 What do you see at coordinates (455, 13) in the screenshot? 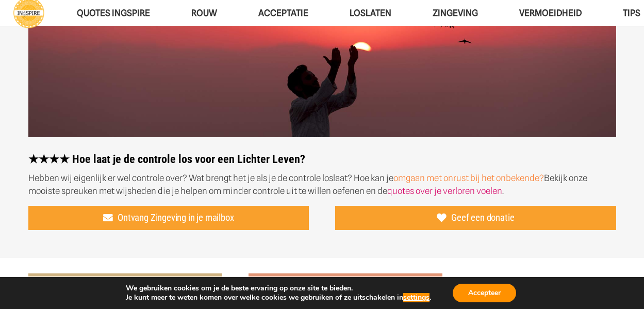
I see `span: Zingeving` at bounding box center [455, 13].